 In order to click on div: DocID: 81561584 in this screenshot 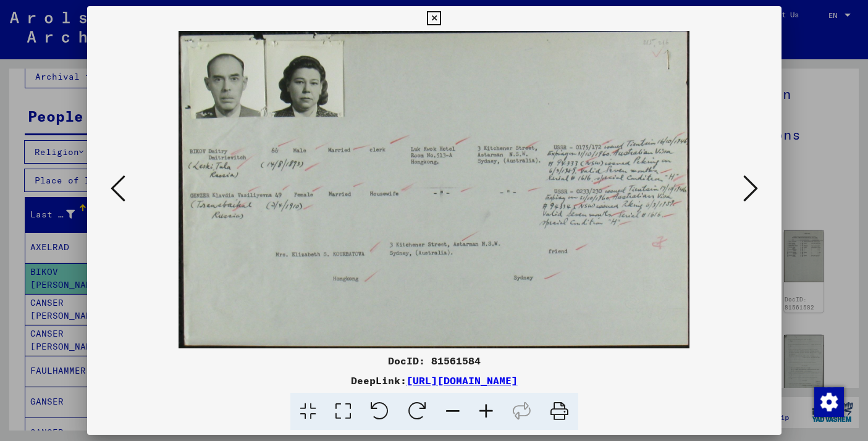, I will do `click(434, 361)`.